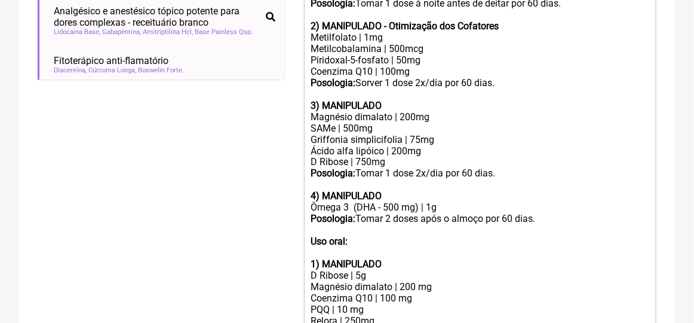  What do you see at coordinates (405, 26) in the screenshot?
I see `strong: 2) MANIPULADO - Otimização dos Cofatores` at bounding box center [405, 26].